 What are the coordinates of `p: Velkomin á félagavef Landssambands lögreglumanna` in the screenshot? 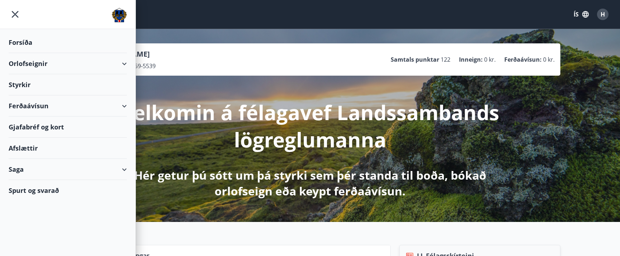 It's located at (310, 126).